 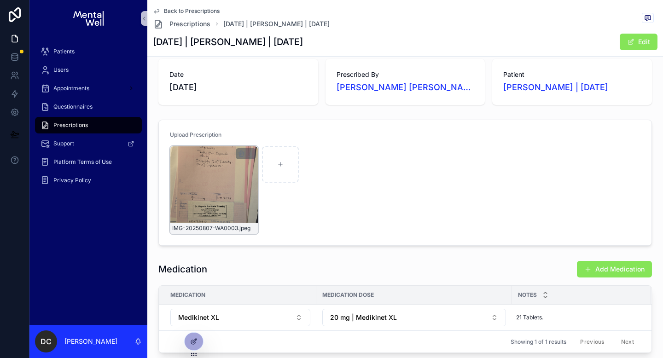 I want to click on a: Support, so click(x=88, y=144).